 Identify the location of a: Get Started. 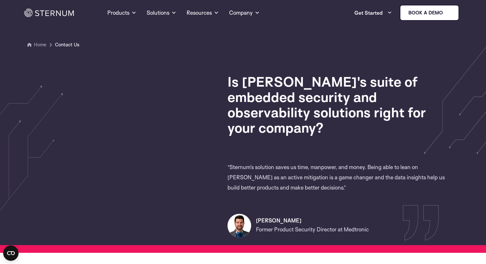
(373, 13).